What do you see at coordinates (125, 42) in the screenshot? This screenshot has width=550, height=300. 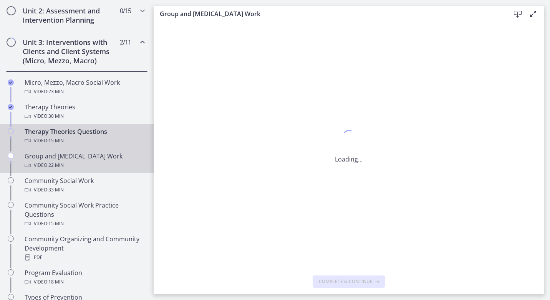 I see `span: 2 / 11` at bounding box center [125, 42].